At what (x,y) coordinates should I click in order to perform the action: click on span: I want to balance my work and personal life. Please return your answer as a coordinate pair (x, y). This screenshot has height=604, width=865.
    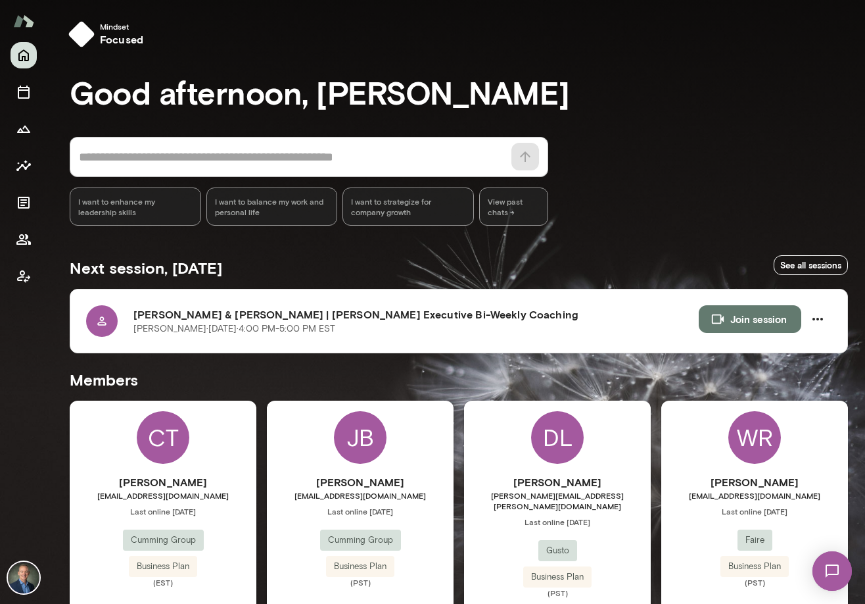
    Looking at the image, I should click on (272, 207).